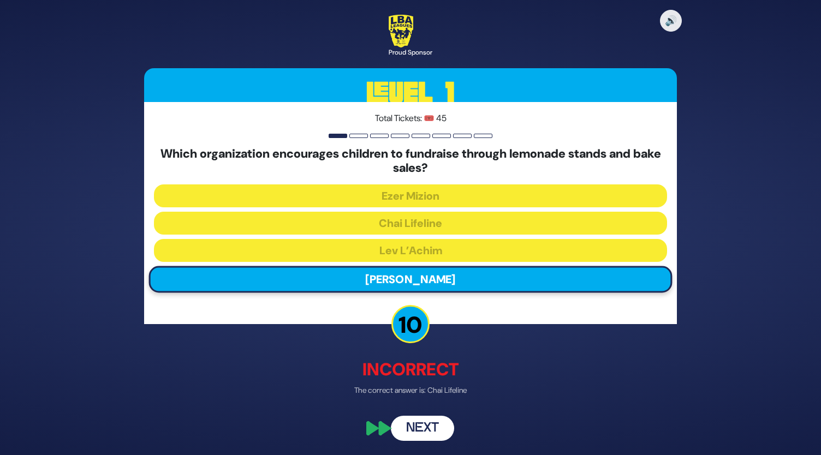  I want to click on img: LBA, so click(401, 31).